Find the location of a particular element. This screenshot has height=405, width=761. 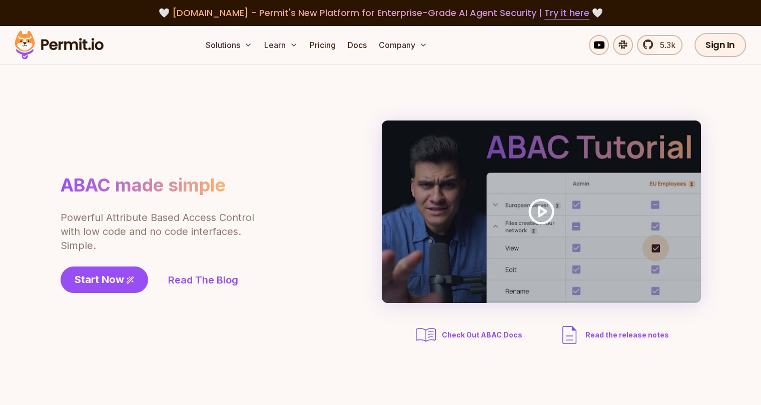

a: Start Now is located at coordinates (104, 280).